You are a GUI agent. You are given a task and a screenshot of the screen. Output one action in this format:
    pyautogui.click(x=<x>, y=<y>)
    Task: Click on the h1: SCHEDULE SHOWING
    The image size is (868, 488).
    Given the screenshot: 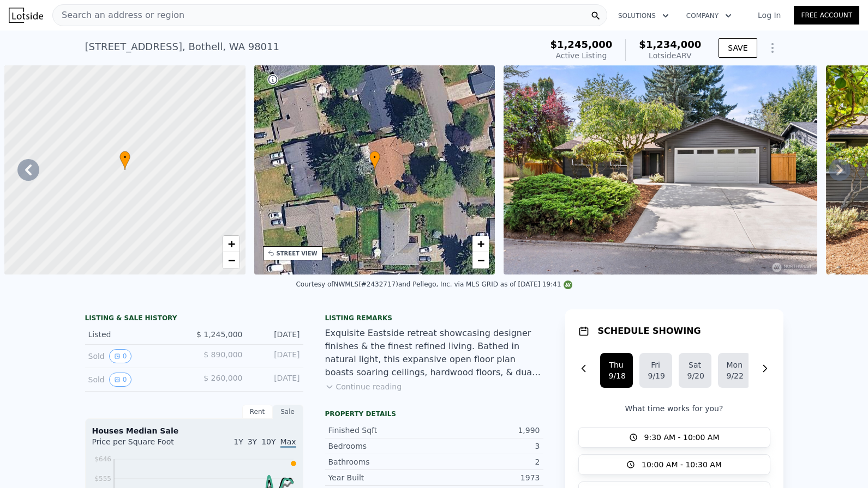 What is the action you would take?
    pyautogui.click(x=649, y=331)
    